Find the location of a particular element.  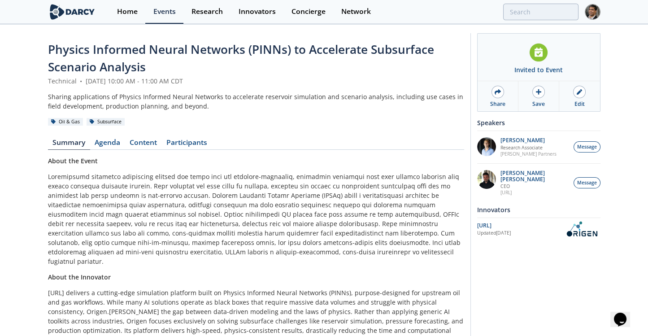

div: Events is located at coordinates (165, 12).